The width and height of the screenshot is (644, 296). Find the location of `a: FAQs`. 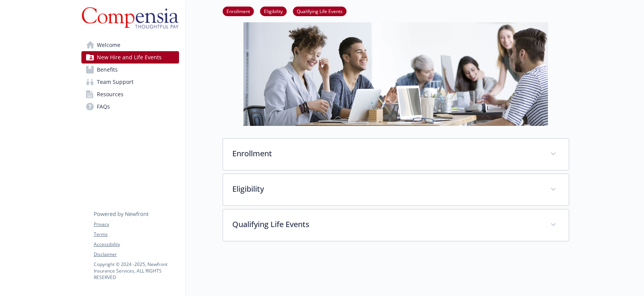

a: FAQs is located at coordinates (130, 107).